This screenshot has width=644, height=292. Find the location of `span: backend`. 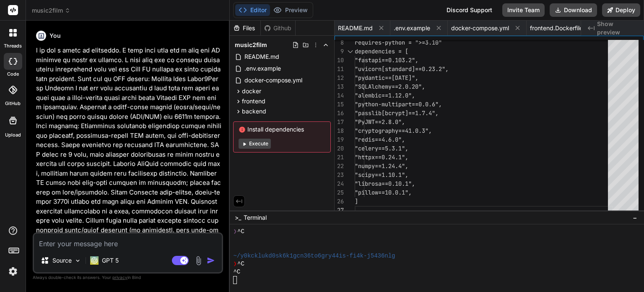

span: backend is located at coordinates (254, 111).